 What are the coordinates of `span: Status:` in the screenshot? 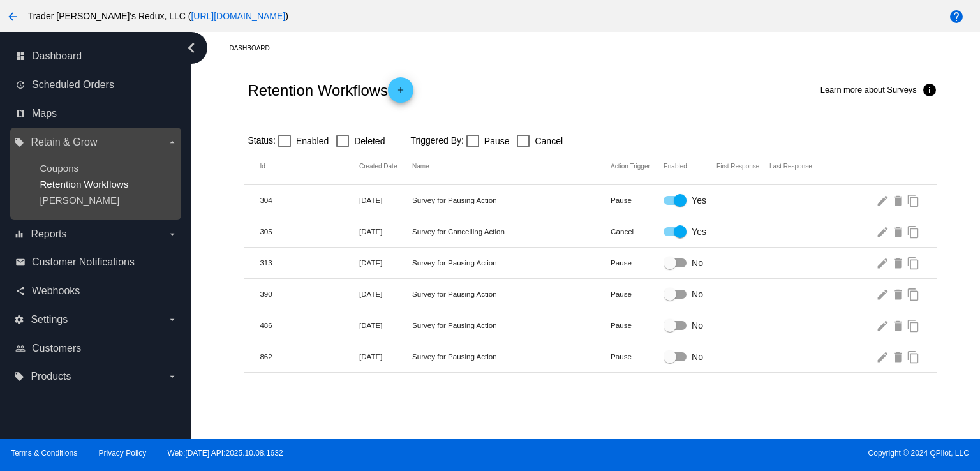 It's located at (262, 140).